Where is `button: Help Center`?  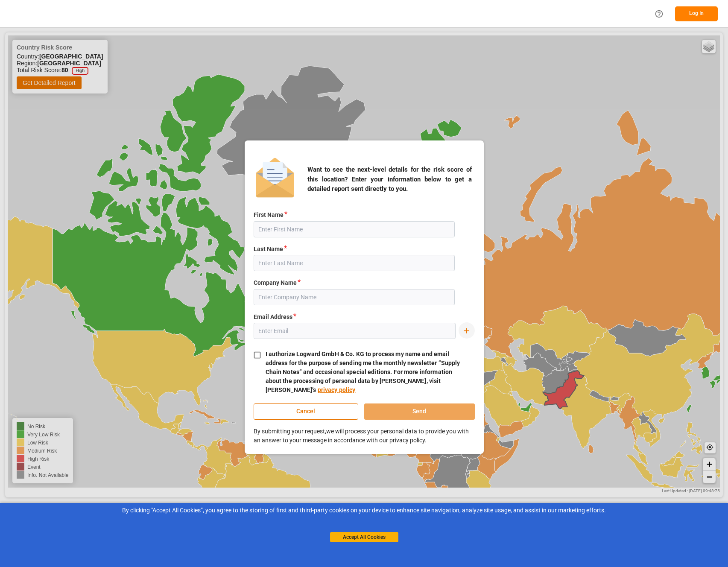 button: Help Center is located at coordinates (658, 14).